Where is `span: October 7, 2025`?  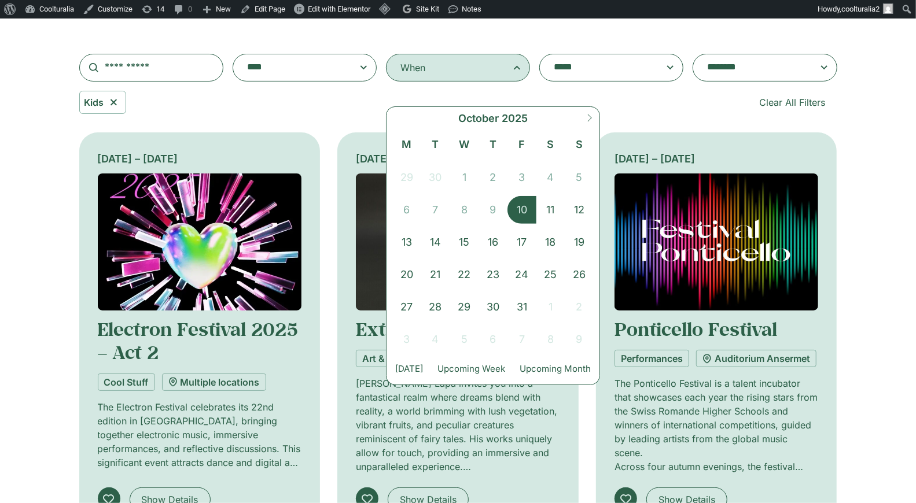
span: October 7, 2025 is located at coordinates (436, 210).